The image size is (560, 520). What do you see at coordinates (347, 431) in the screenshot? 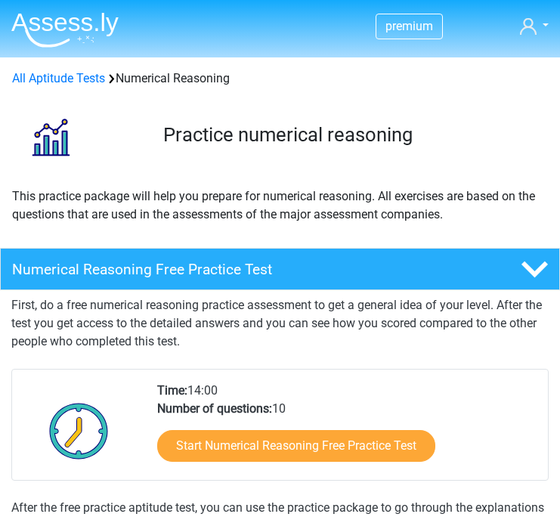
I see `div: 14:00 10` at bounding box center [347, 431].